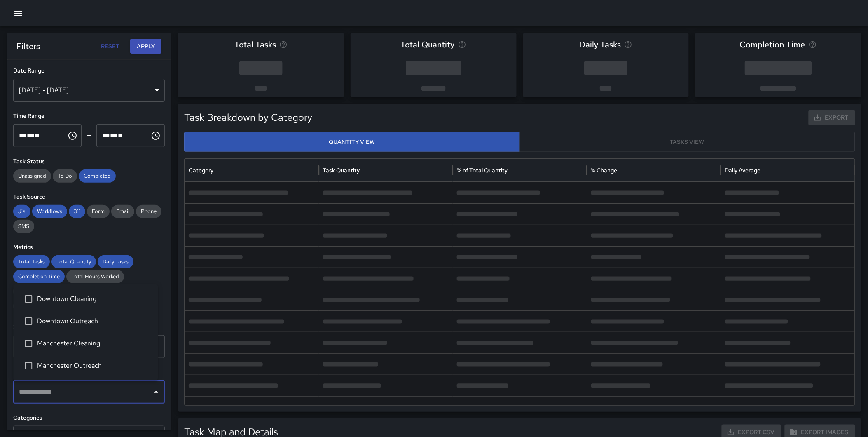  I want to click on h6: Time Range, so click(89, 117).